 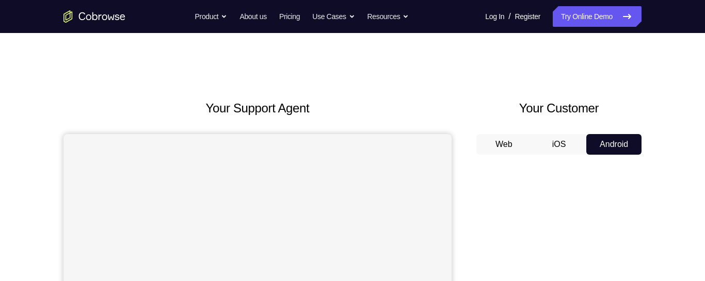 What do you see at coordinates (597, 17) in the screenshot?
I see `a: Try Online Demo` at bounding box center [597, 17].